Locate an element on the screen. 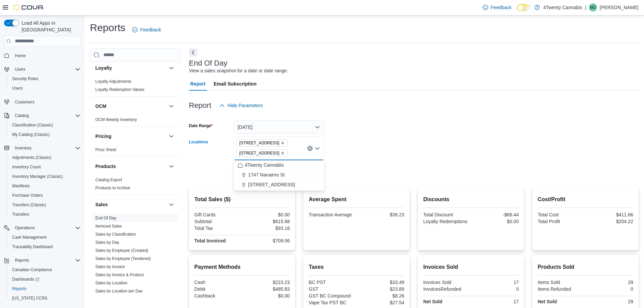 This screenshot has height=308, width=644. button: Canadian Compliance is located at coordinates (45, 270).